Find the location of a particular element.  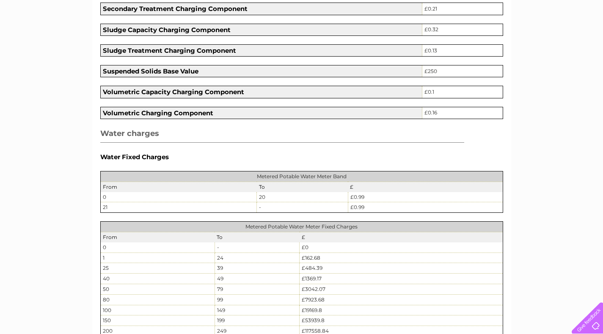

b: Suspended Solids Base Value is located at coordinates (151, 71).